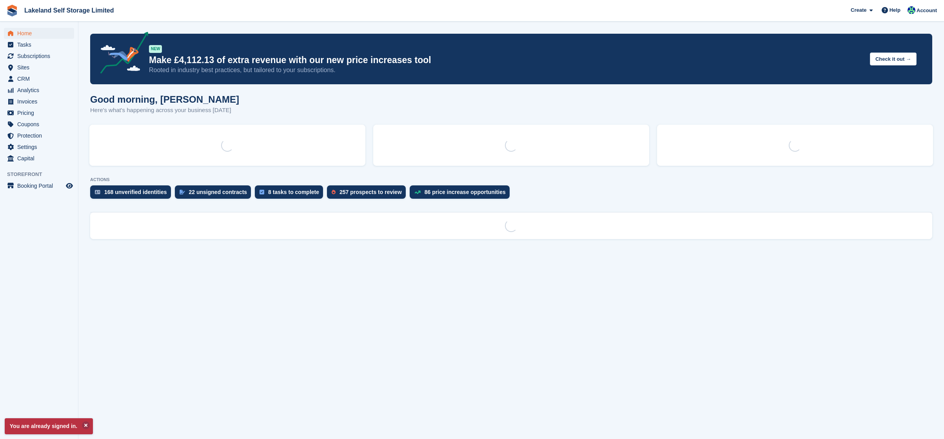 The height and width of the screenshot is (439, 944). What do you see at coordinates (41, 45) in the screenshot?
I see `span: Tasks` at bounding box center [41, 45].